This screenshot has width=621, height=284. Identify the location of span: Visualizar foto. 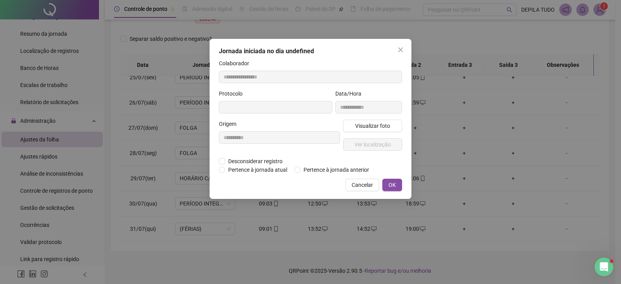
(372, 126).